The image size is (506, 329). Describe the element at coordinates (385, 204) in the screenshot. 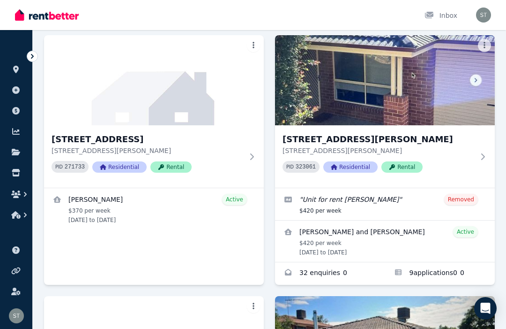

I see `a: Edit listing: Unit for rent Glenroy Albury` at that location.